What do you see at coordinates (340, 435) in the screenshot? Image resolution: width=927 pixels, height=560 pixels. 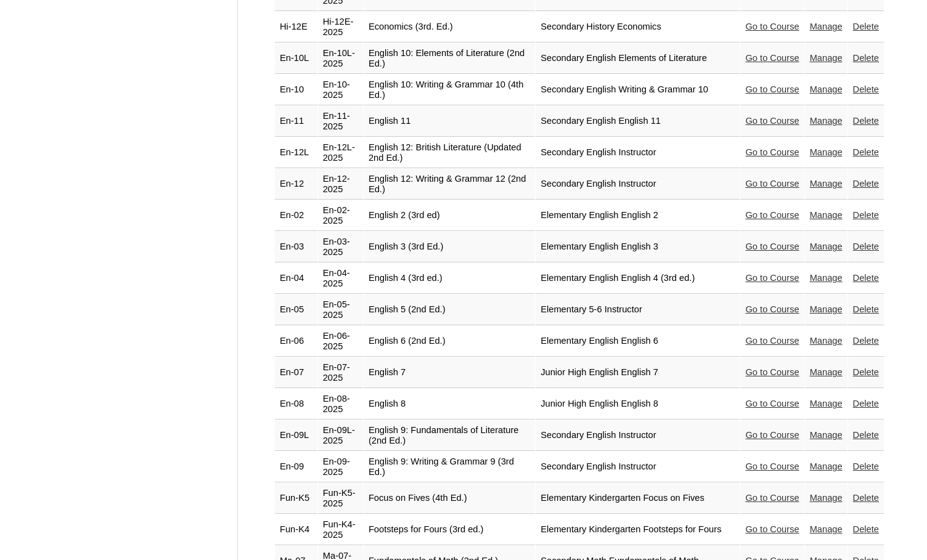 I see `td: En-09L-2025` at bounding box center [340, 435].